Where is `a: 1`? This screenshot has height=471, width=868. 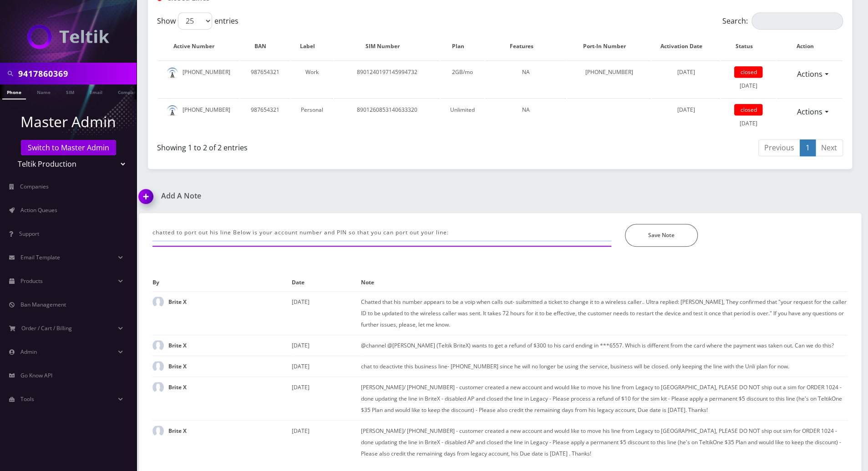
a: 1 is located at coordinates (807, 147).